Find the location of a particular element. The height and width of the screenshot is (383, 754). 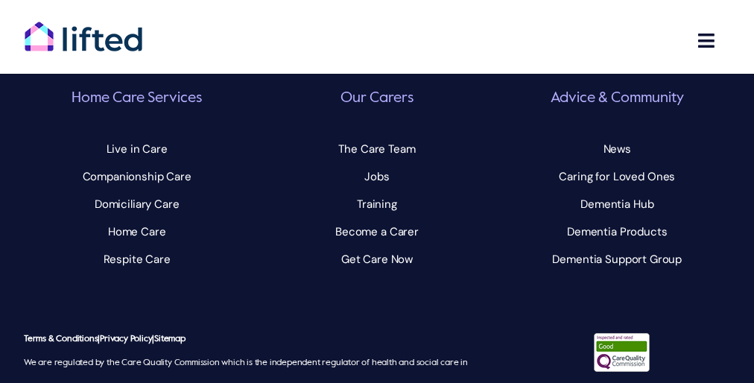

a: Live in Care is located at coordinates (136, 149).